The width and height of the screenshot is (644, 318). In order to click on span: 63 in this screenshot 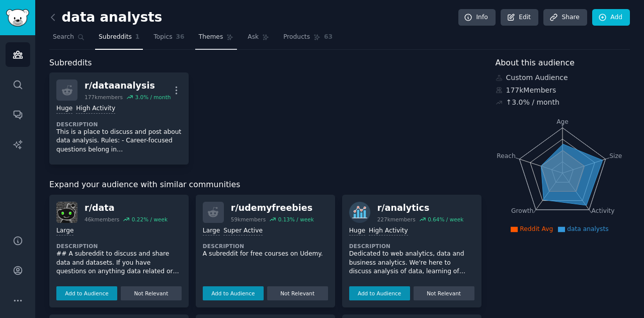, I will do `click(328, 38)`.